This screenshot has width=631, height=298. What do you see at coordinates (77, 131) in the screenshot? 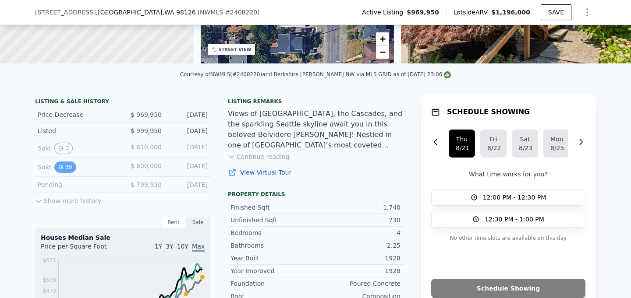
I see `div: Listed` at bounding box center [77, 131].